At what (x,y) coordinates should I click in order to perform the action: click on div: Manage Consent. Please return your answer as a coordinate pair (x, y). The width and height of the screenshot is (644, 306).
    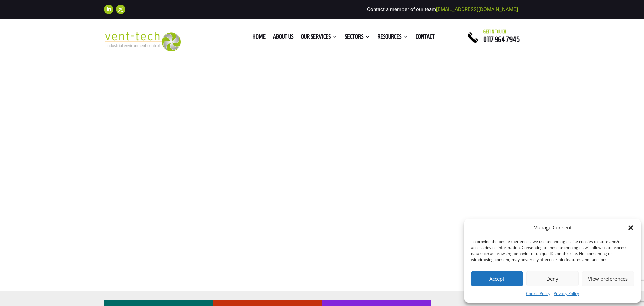
    Looking at the image, I should click on (552, 227).